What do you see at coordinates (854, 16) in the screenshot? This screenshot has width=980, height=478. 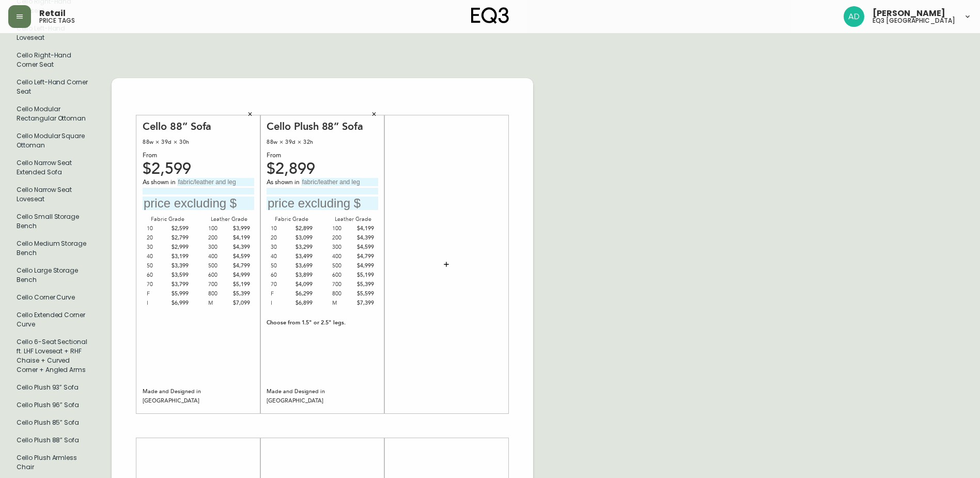 I see `img: 308eed972967e97254d70fe596219f44` at bounding box center [854, 16].